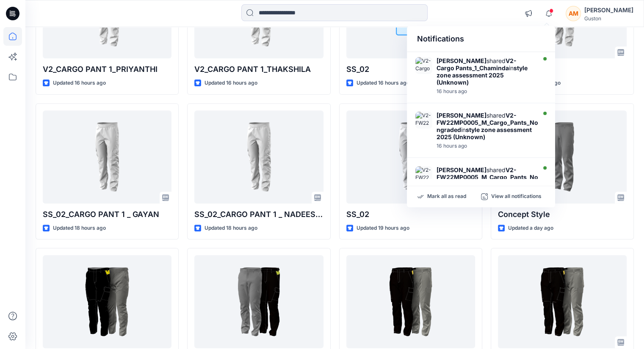 The image size is (644, 349). What do you see at coordinates (476, 64) in the screenshot?
I see `strong: V2-Cargo Pants_1_Chaminda` at bounding box center [476, 64].